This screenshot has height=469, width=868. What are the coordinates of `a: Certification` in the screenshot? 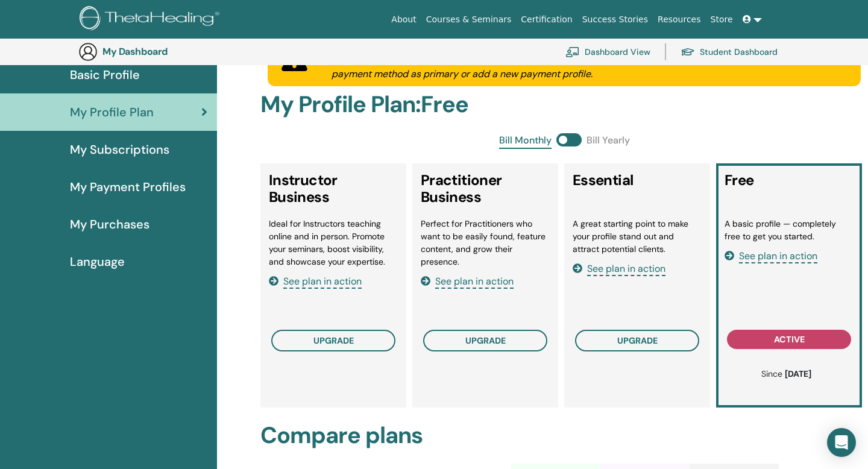 It's located at (547, 19).